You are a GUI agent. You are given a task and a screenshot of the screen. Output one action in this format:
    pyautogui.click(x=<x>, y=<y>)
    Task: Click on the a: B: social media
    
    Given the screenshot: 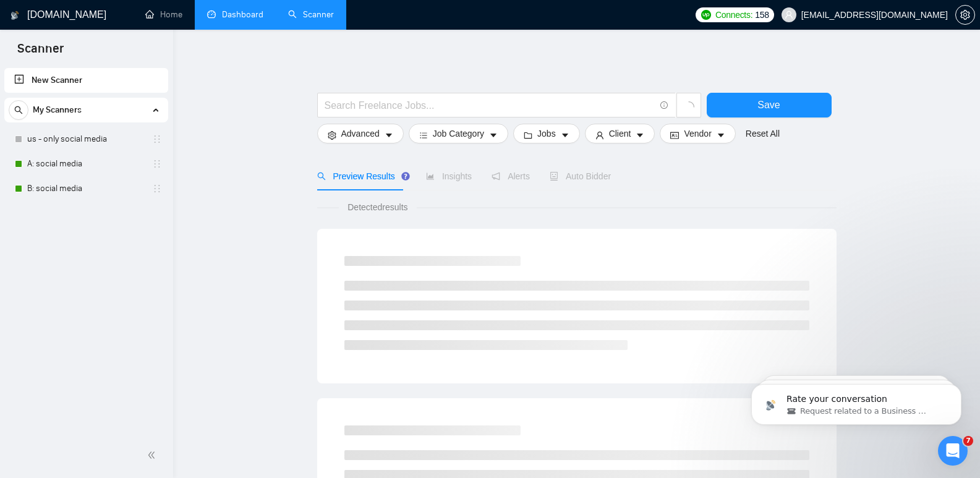 What is the action you would take?
    pyautogui.click(x=86, y=188)
    